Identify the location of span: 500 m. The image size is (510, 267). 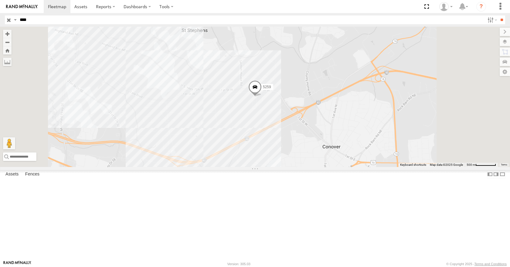
(471, 165).